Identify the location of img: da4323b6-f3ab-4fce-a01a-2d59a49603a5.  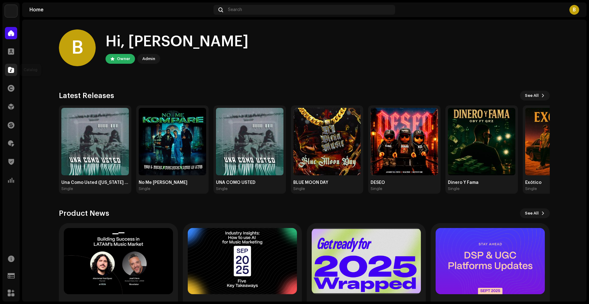
(481, 142).